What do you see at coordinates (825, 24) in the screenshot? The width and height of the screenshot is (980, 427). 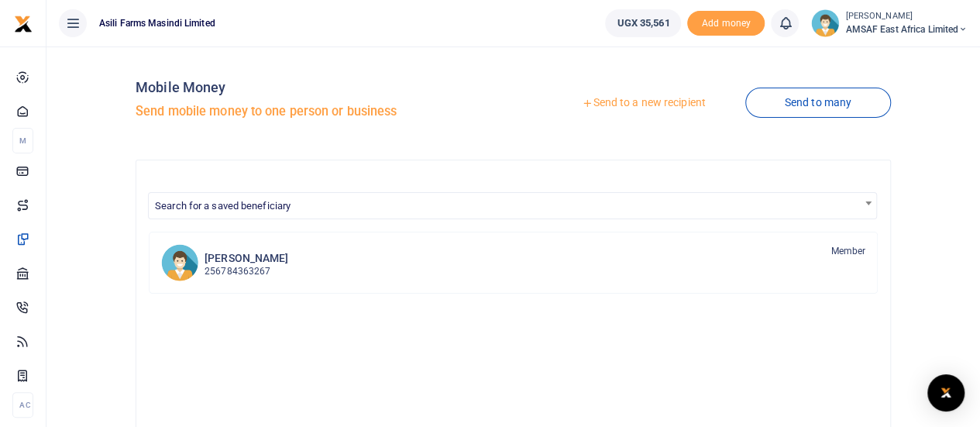 I see `img: profile-user` at bounding box center [825, 24].